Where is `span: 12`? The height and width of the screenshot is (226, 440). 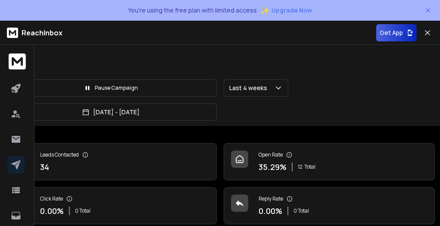 span: 12 is located at coordinates (300, 167).